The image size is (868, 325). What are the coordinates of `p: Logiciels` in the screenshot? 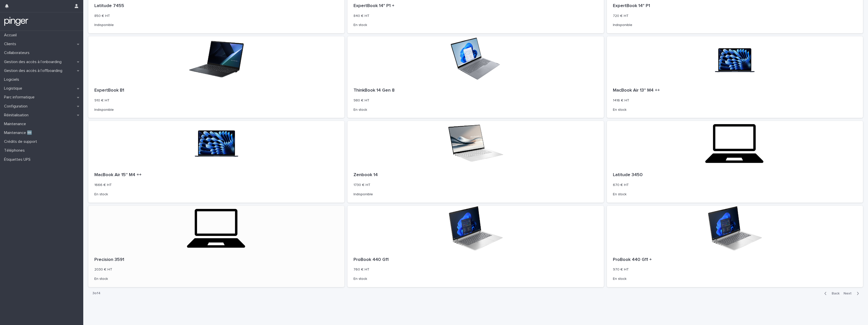 It's located at (13, 79).